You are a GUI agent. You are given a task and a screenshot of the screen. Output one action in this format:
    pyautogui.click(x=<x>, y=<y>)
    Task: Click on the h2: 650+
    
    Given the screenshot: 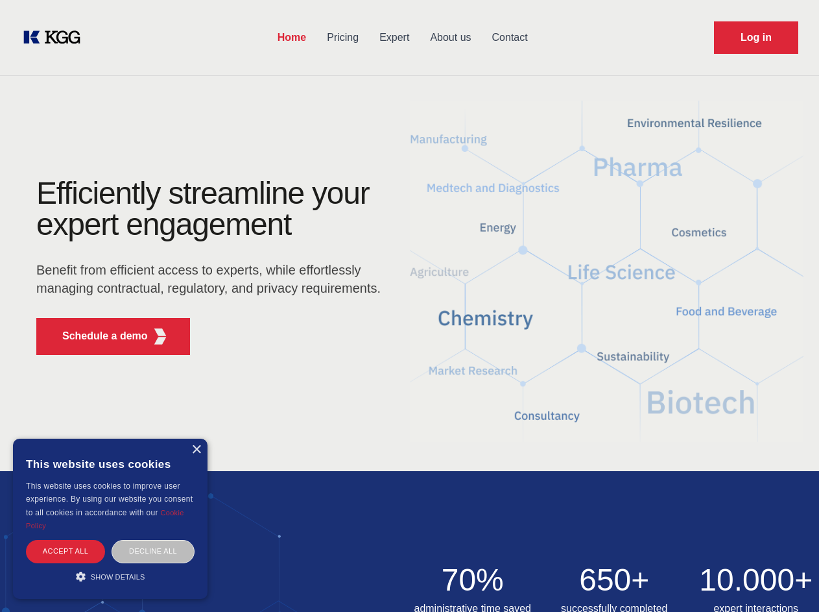 What is the action you would take?
    pyautogui.click(x=614, y=580)
    